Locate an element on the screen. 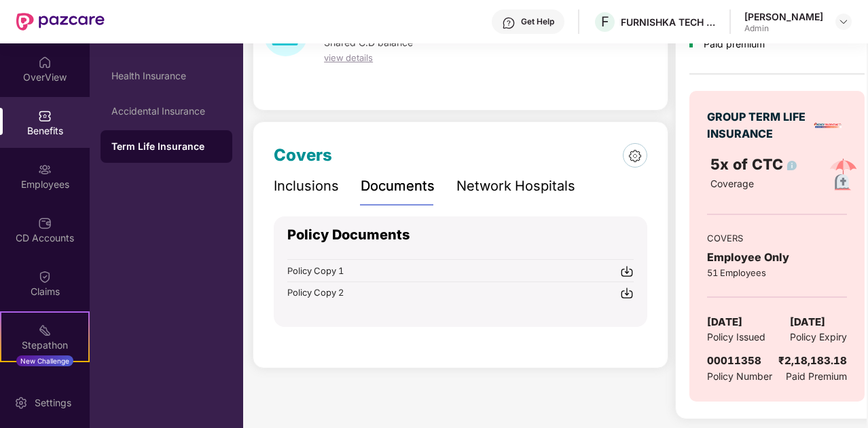  span: Policy Issued is located at coordinates (736, 337).